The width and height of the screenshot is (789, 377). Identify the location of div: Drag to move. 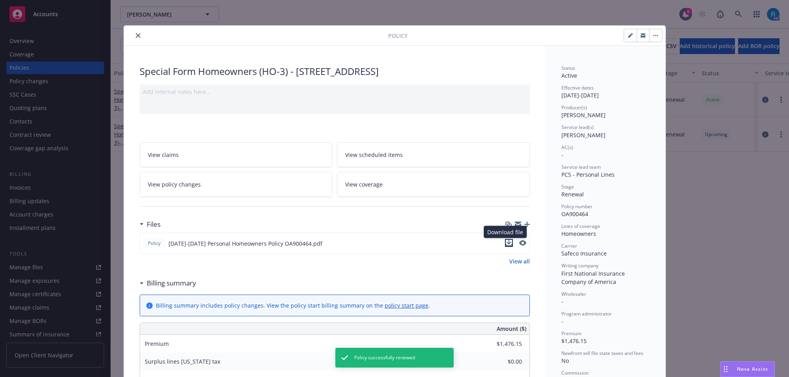
(725, 369).